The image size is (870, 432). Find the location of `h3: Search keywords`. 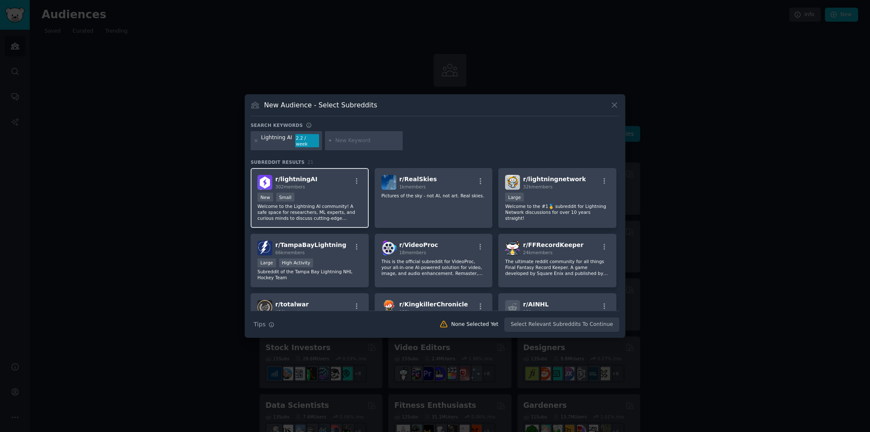

h3: Search keywords is located at coordinates (276, 125).